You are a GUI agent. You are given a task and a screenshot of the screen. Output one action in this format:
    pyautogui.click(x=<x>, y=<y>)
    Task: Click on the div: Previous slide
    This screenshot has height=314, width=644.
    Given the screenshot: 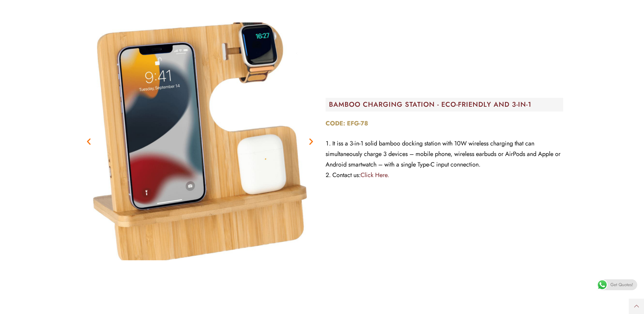 What is the action you would take?
    pyautogui.click(x=89, y=141)
    